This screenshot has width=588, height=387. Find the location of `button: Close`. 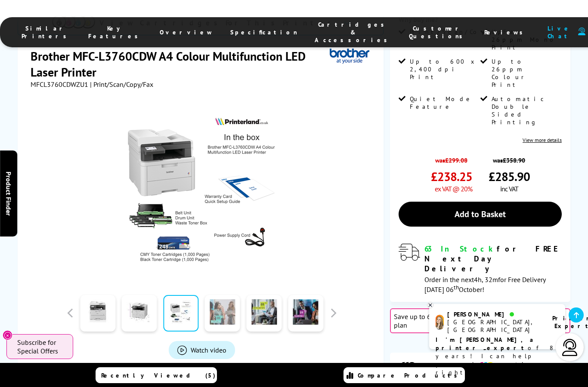

button: Close is located at coordinates (7, 335).